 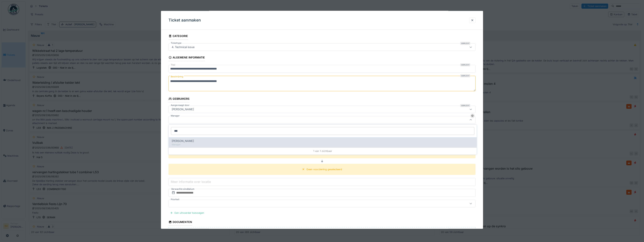 What do you see at coordinates (183, 47) in the screenshot?
I see `div: 4. Technical issue` at bounding box center [183, 47].